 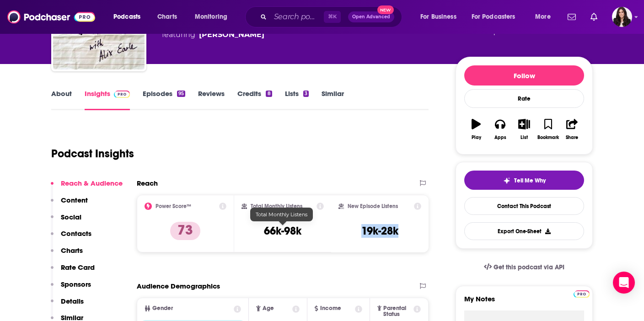 What do you see at coordinates (524, 267) in the screenshot?
I see `a: Get this podcast via API` at bounding box center [524, 267].